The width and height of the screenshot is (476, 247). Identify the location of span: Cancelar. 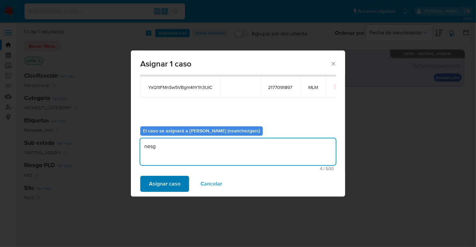
(211, 184).